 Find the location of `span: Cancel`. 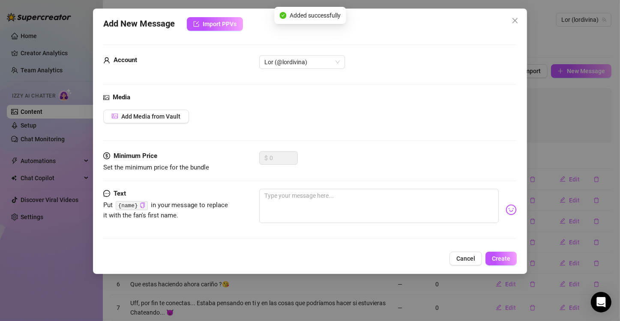

span: Cancel is located at coordinates (466, 259).